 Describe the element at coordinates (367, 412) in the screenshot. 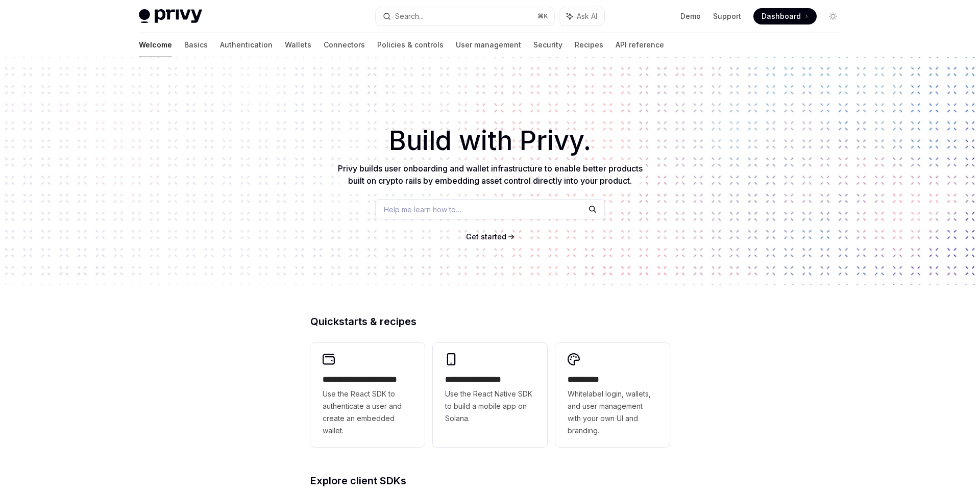

I see `span: Use the React SDK to authenticate a user and create an embedded wallet.` at that location.